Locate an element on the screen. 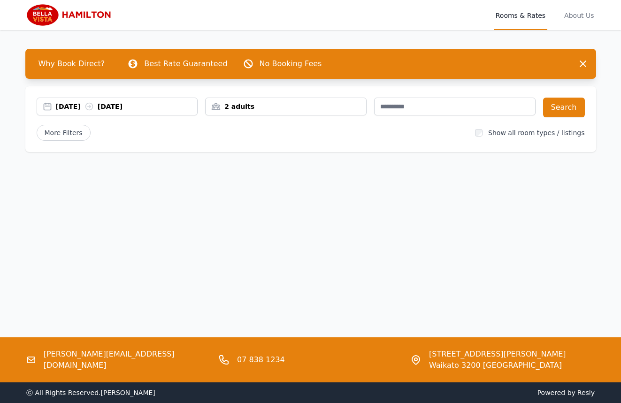  span: Powered by is located at coordinates (455, 393).